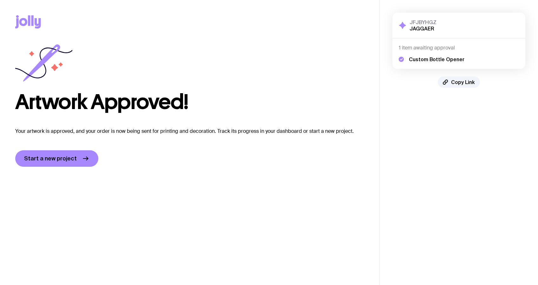 The width and height of the screenshot is (538, 285). Describe the element at coordinates (459, 82) in the screenshot. I see `button: Copy Link` at that location.